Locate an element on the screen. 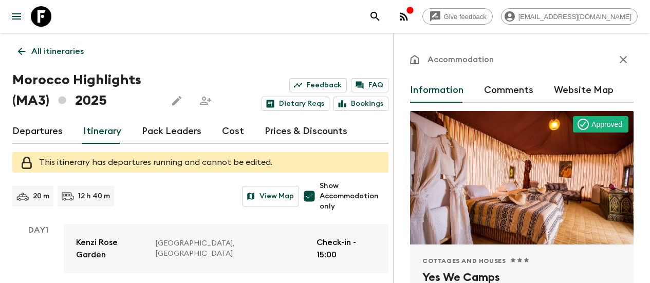 The height and width of the screenshot is (283, 650). p: Check-in - 15:00 is located at coordinates (346, 249).